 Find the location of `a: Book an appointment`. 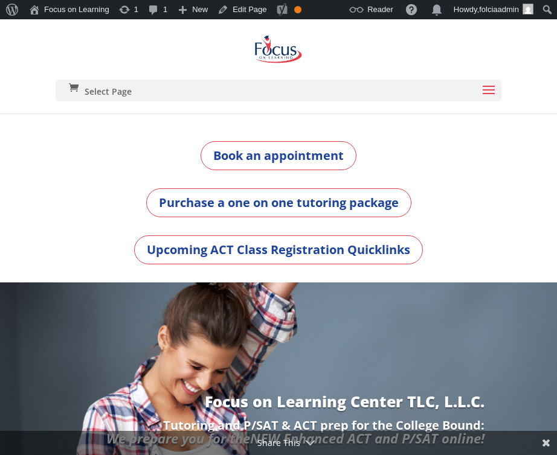

a: Book an appointment is located at coordinates (278, 156).